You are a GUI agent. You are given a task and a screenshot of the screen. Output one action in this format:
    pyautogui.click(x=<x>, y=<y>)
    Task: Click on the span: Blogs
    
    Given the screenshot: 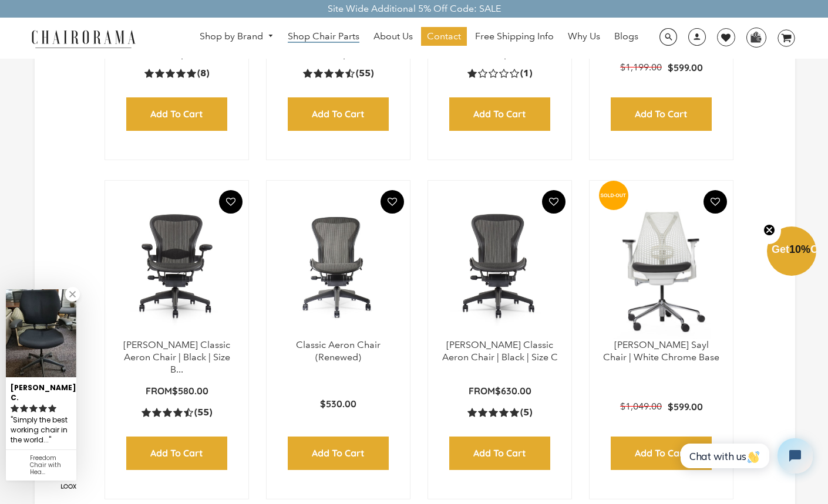 What is the action you would take?
    pyautogui.click(x=626, y=37)
    